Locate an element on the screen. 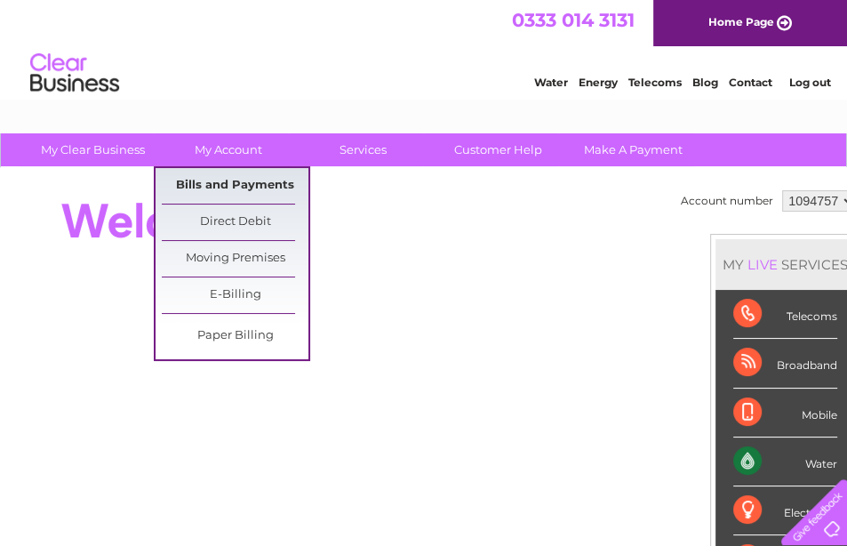 This screenshot has width=847, height=546. td: Account number is located at coordinates (727, 201).